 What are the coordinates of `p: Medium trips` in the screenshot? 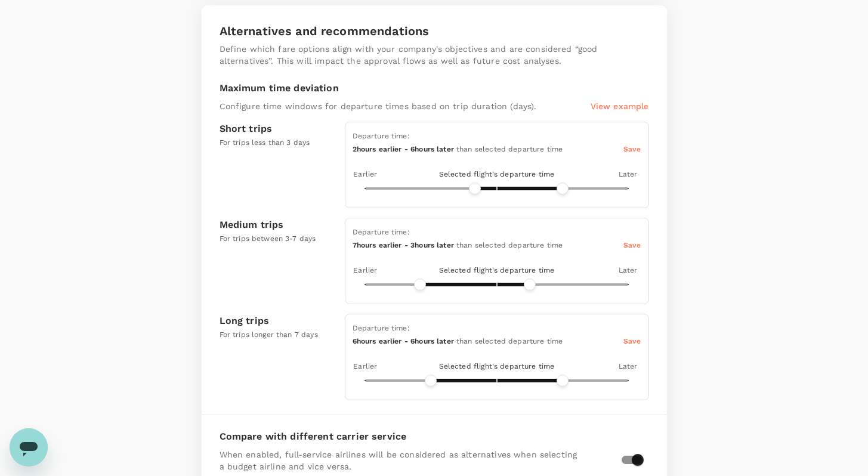 It's located at (252, 225).